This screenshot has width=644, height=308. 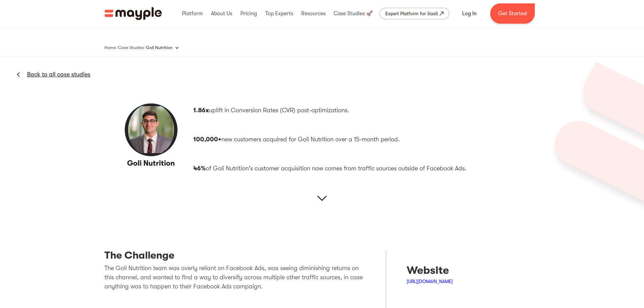 I want to click on a: Log In, so click(x=469, y=13).